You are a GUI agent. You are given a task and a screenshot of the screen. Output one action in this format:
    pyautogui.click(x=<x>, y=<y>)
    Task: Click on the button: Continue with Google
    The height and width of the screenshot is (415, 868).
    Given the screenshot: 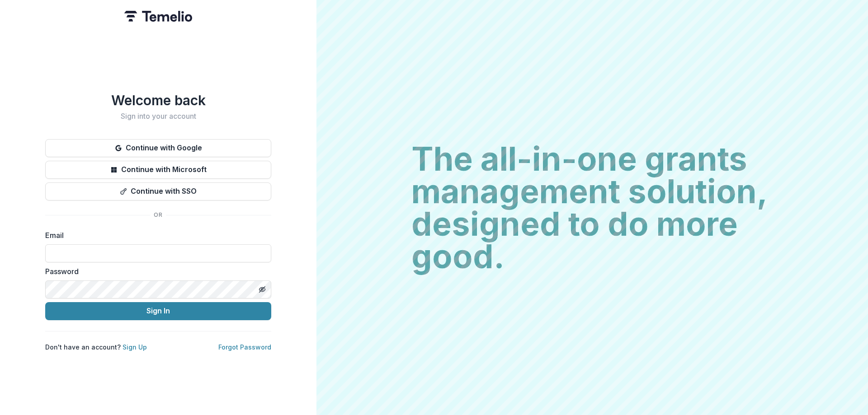 What is the action you would take?
    pyautogui.click(x=159, y=148)
    